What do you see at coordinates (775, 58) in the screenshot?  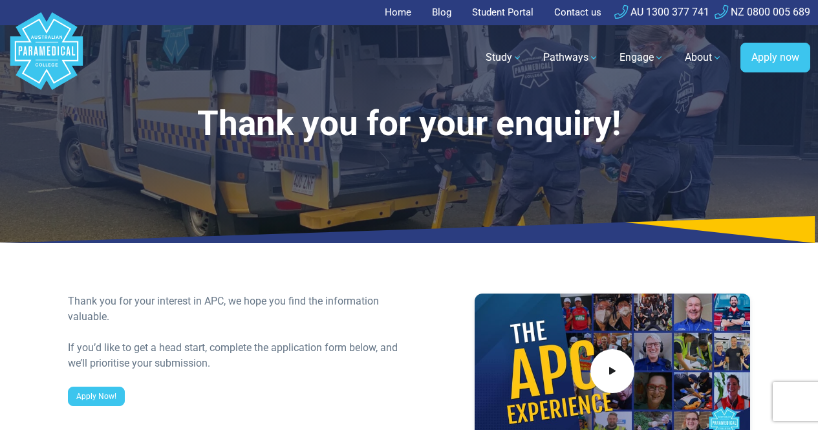 I see `a: Apply now` at bounding box center [775, 58].